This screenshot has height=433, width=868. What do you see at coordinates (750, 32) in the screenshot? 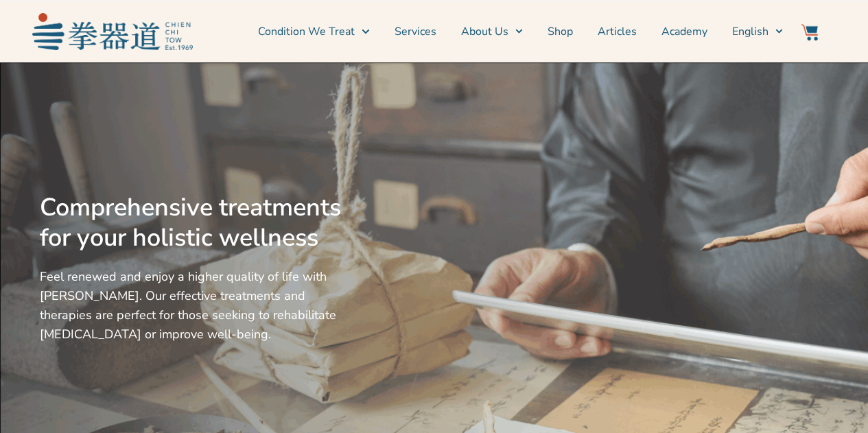
I see `span: English` at bounding box center [750, 32].